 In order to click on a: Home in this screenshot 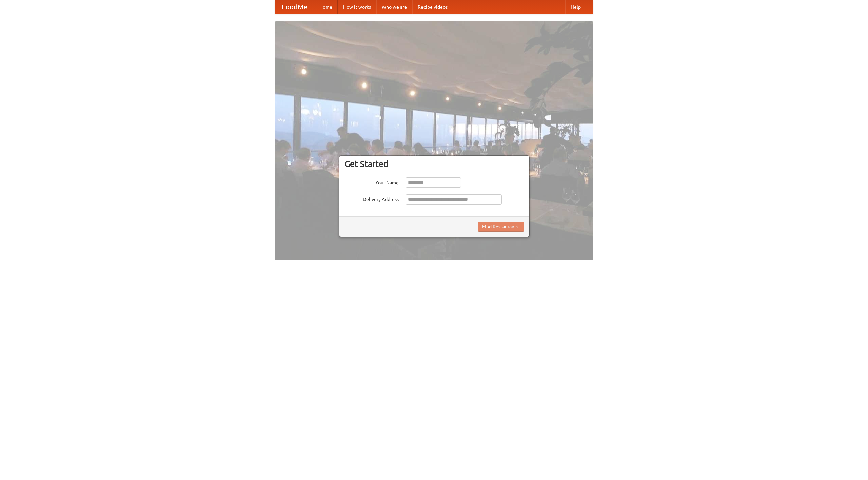, I will do `click(326, 7)`.